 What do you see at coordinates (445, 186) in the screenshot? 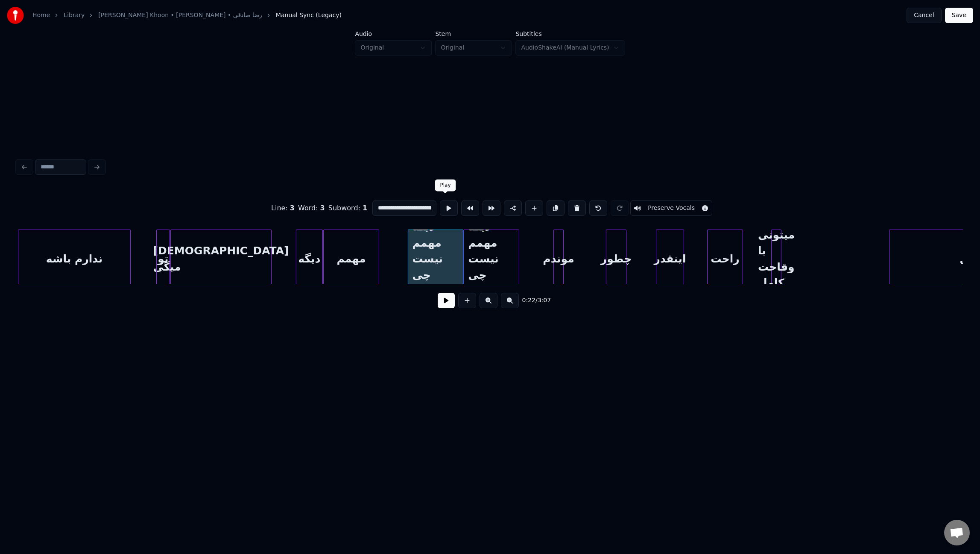
I see `div: Play` at bounding box center [445, 186].